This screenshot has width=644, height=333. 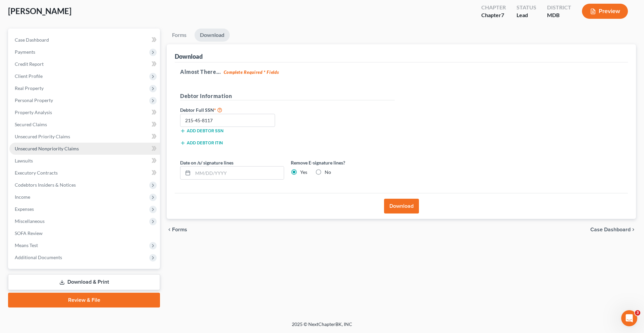 I want to click on span: Income, so click(x=22, y=197).